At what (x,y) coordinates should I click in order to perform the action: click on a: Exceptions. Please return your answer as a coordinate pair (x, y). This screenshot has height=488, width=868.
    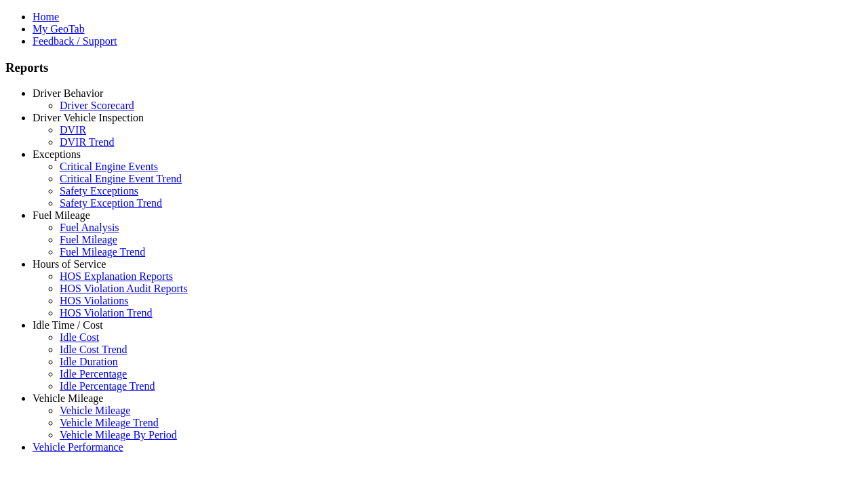
    Looking at the image, I should click on (56, 154).